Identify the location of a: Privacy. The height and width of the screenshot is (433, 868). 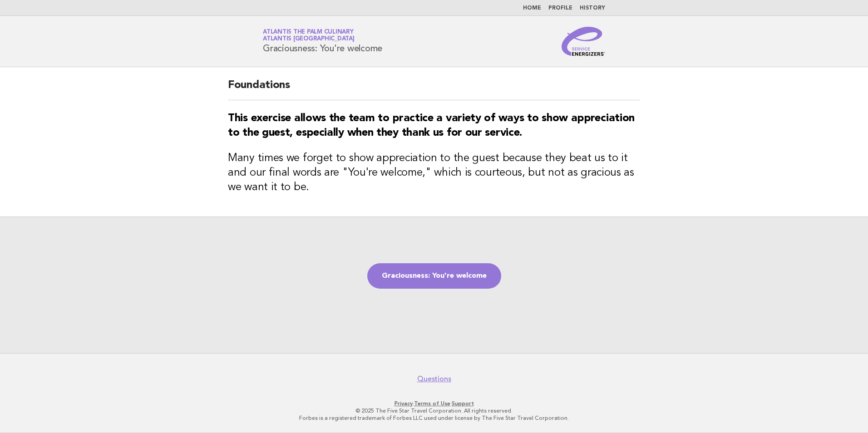
(403, 404).